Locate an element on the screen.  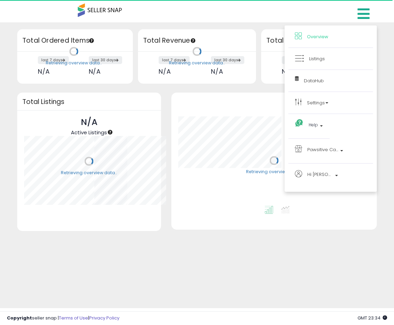
span: Overview is located at coordinates (318, 37).